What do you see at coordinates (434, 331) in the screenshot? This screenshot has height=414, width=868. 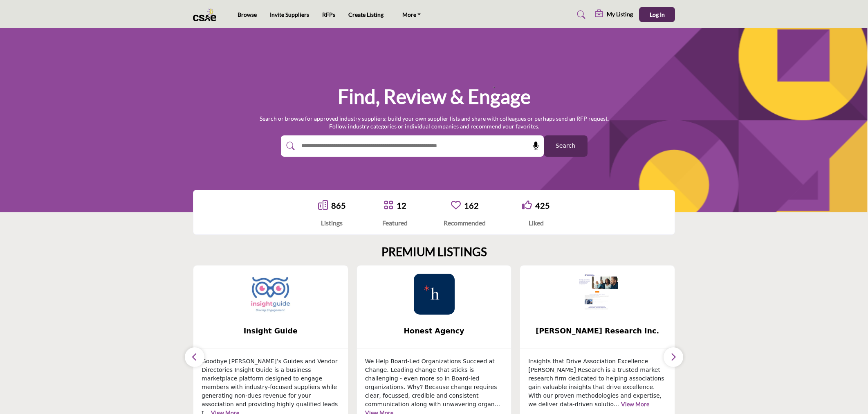 I see `span: Honest Agency` at bounding box center [434, 331].